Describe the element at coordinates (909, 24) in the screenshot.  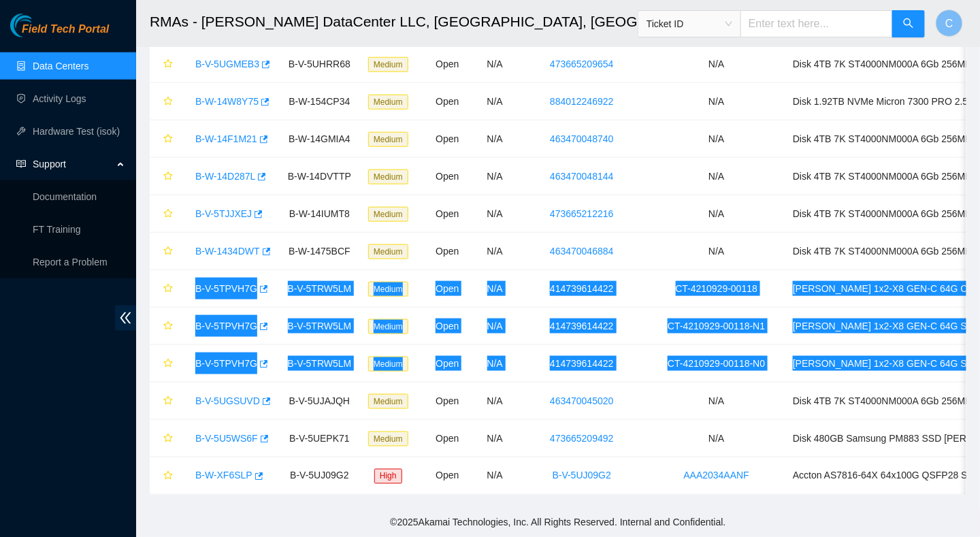
I see `button: search` at that location.